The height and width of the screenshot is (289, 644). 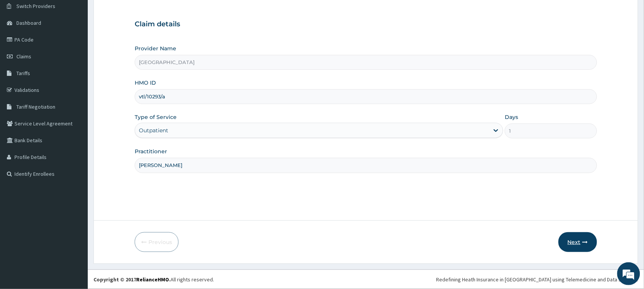 What do you see at coordinates (36, 107) in the screenshot?
I see `span: Tariff Negotiation` at bounding box center [36, 107].